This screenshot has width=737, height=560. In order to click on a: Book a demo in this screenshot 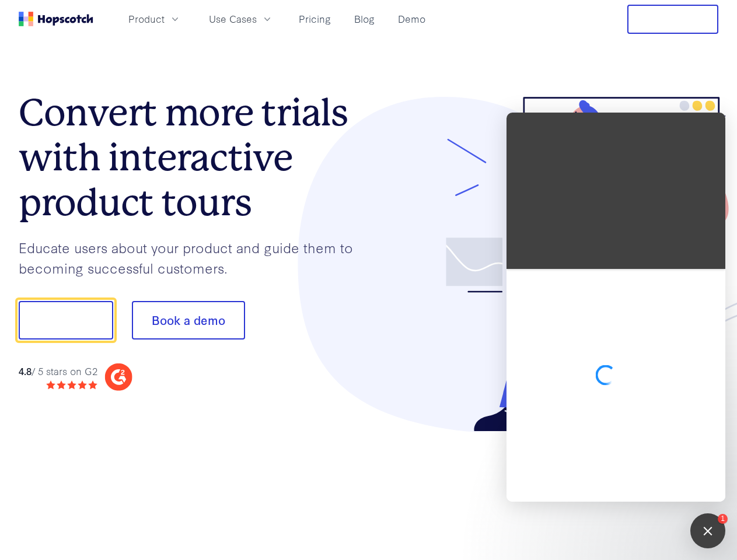, I will do `click(188, 321)`.